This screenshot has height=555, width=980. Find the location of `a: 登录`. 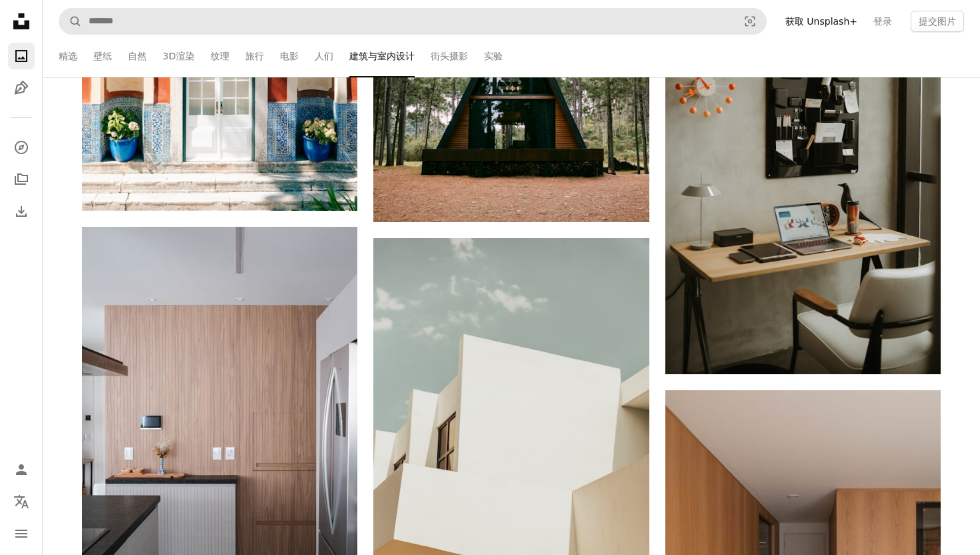

a: 登录 is located at coordinates (882, 21).